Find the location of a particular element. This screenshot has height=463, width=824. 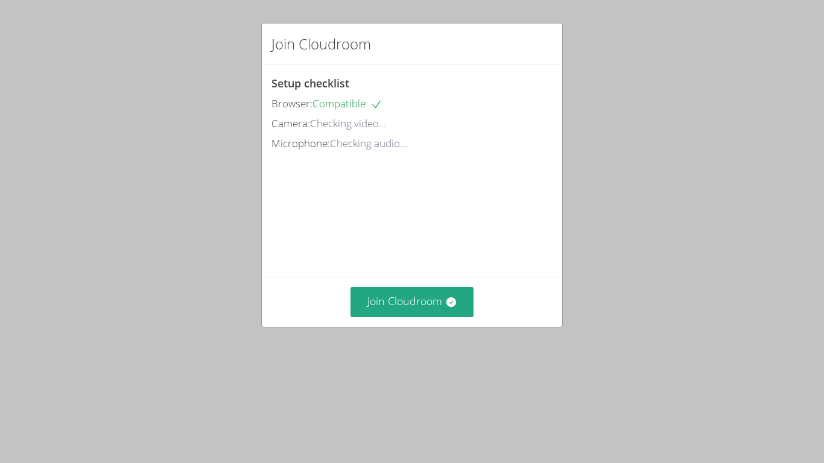

span: Microphone: is located at coordinates (300, 143).